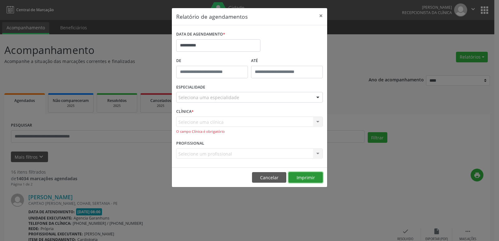  What do you see at coordinates (287, 61) in the screenshot?
I see `label: ATÉ` at bounding box center [287, 61].